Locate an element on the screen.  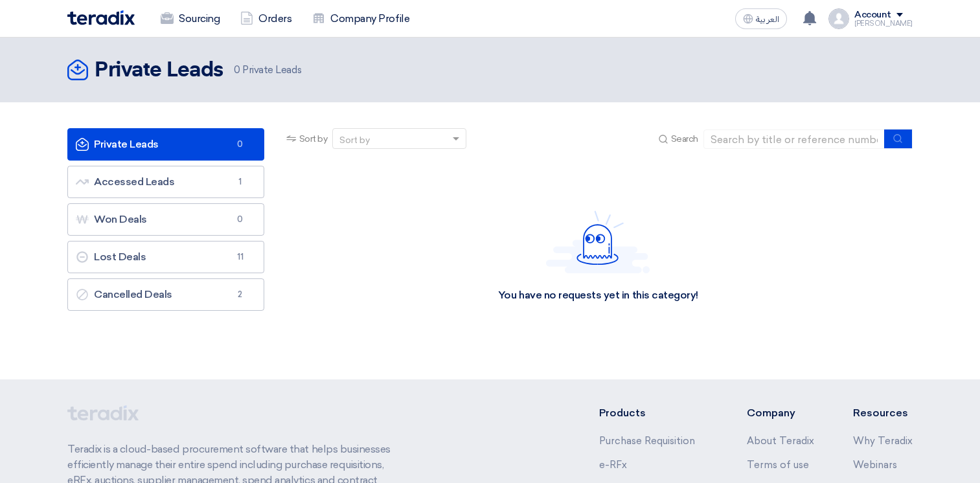
button: العربية is located at coordinates (761, 18).